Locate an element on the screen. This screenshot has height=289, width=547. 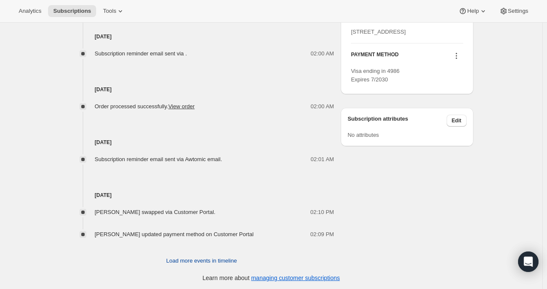
button: Settings is located at coordinates (514, 11).